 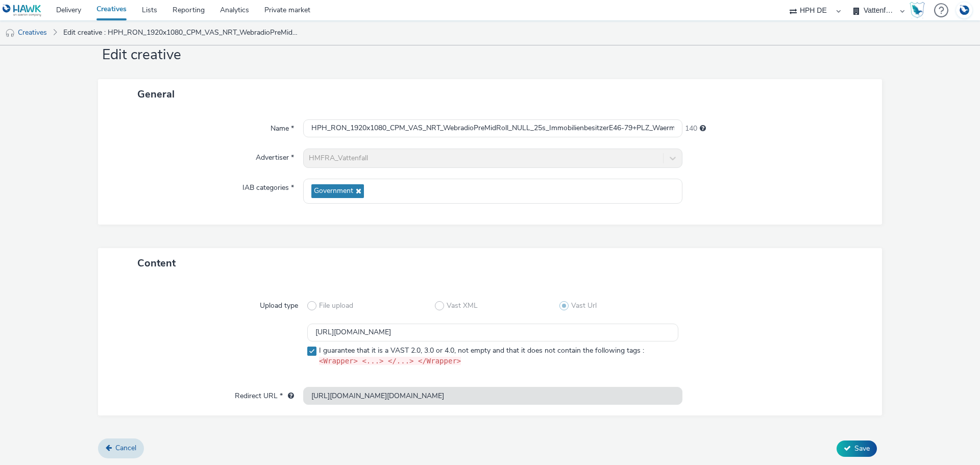 I want to click on div: URL will be used as a validation URL with some SSPs and it will be the redirection URL of your cr..., so click(x=288, y=396).